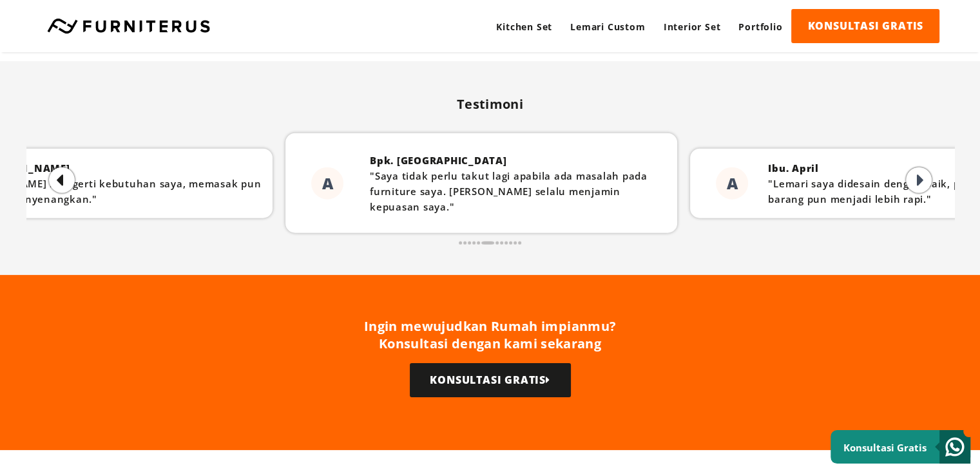  Describe the element at coordinates (900, 447) in the screenshot. I see `a: Konsultasi Gratis` at that location.